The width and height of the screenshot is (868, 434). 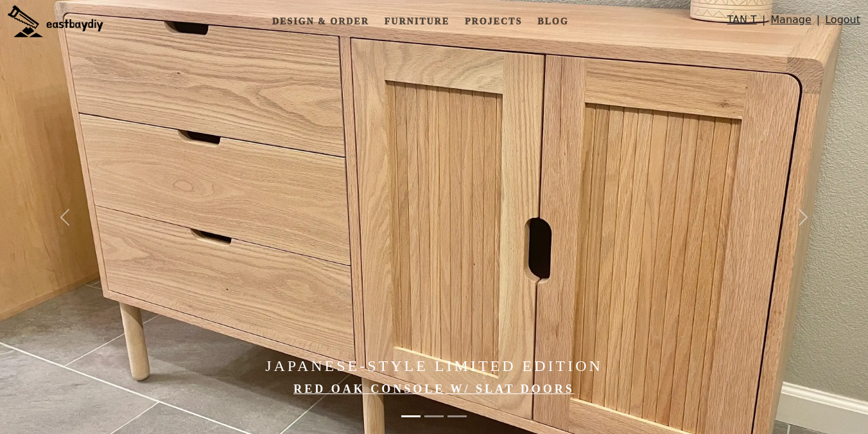 What do you see at coordinates (552, 21) in the screenshot?
I see `a: Blog` at bounding box center [552, 21].